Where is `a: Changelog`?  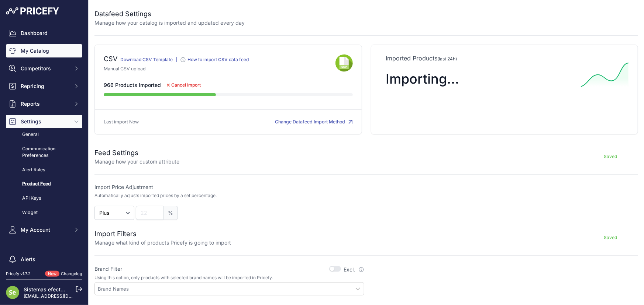 a: Changelog is located at coordinates (72, 274).